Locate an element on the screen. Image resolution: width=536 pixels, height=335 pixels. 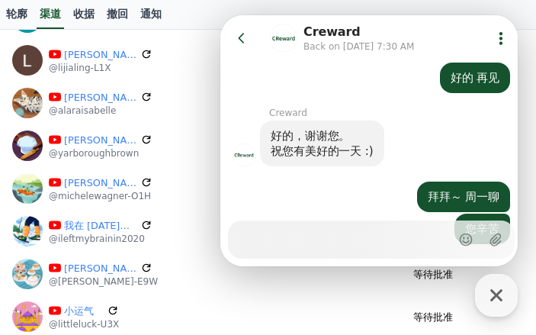
div: 好的 再见 is located at coordinates (255, 63).